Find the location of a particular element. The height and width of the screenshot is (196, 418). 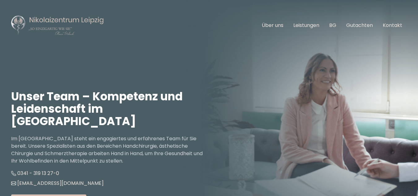

a: Über uns is located at coordinates (272, 25).